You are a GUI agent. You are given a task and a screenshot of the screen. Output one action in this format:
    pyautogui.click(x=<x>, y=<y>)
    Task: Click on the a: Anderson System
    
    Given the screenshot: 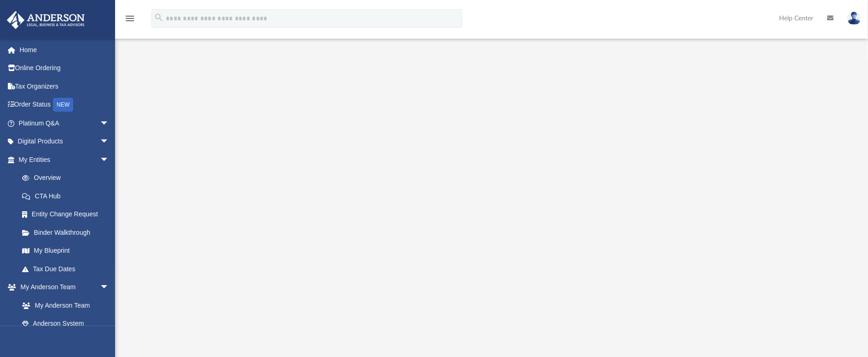 What is the action you would take?
    pyautogui.click(x=66, y=323)
    